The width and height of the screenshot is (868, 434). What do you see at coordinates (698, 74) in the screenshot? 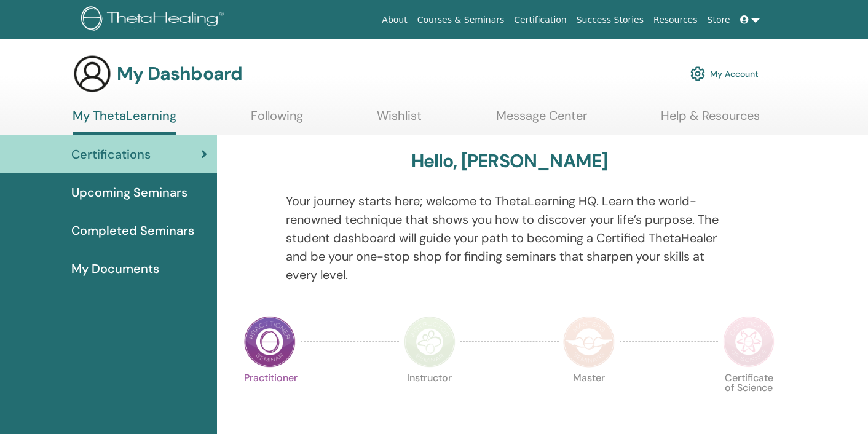
I see `img: cog.svg` at bounding box center [698, 74].